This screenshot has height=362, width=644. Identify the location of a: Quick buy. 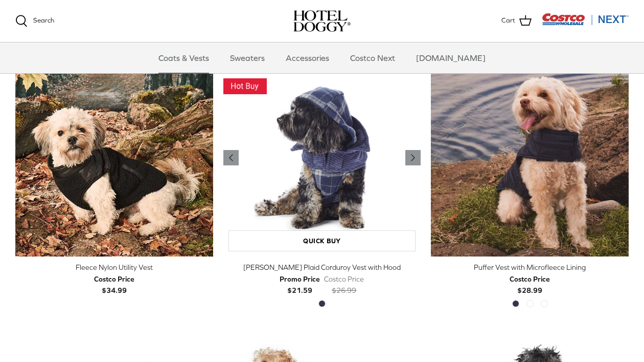
(322, 241).